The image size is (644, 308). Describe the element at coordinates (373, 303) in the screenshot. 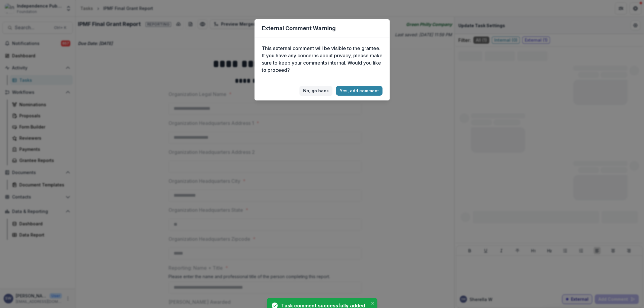

I see `button: Close` at that location.